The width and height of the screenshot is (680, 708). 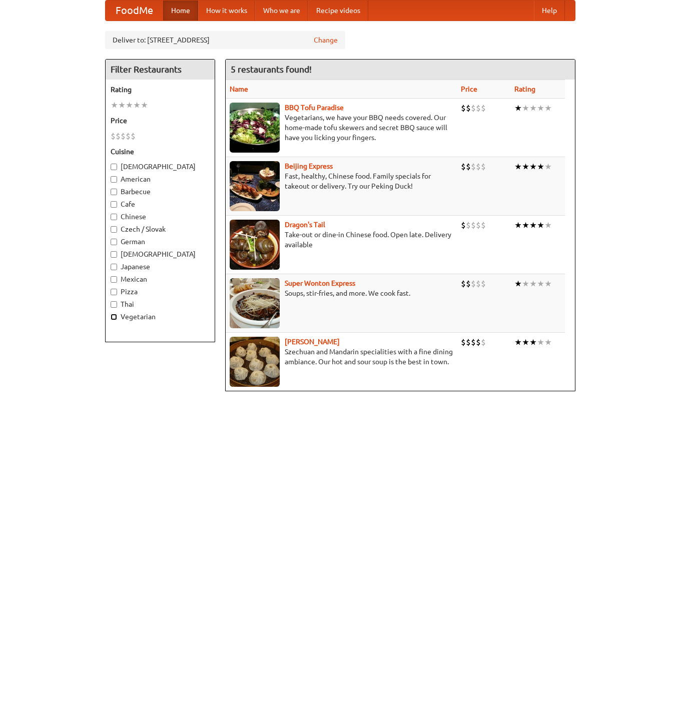 I want to click on b: Super Wonton Express, so click(x=320, y=283).